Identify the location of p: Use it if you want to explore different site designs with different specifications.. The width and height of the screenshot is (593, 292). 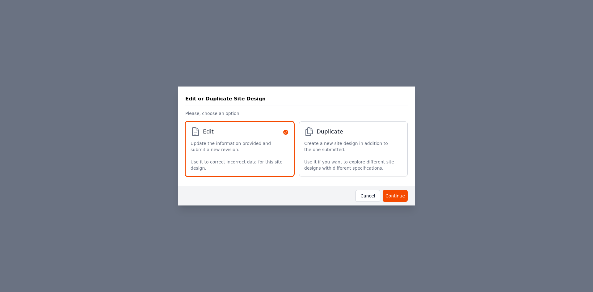
(350, 165).